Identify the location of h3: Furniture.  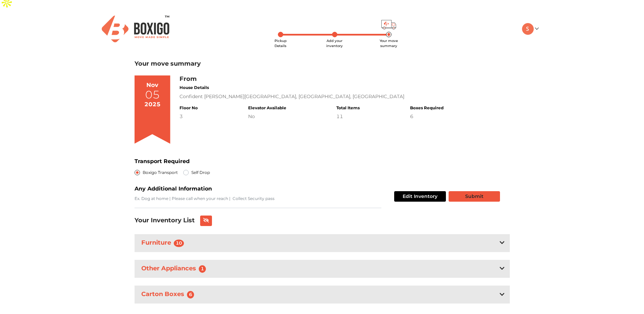
(164, 243).